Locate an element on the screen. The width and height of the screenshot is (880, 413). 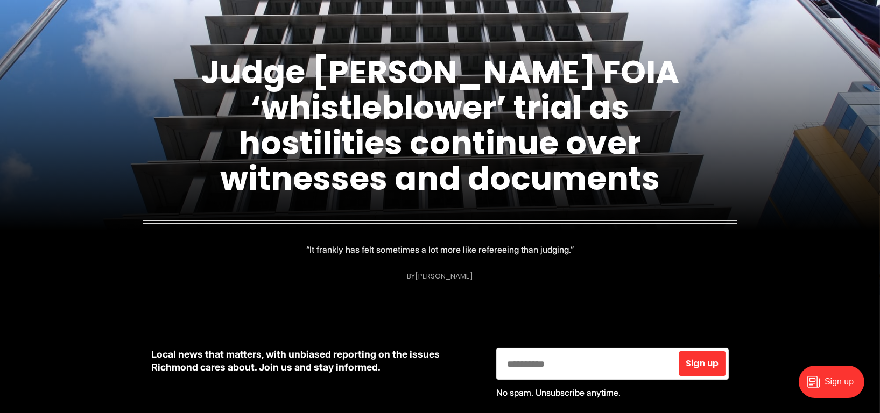
span: No spam. Unsubscribe anytime. is located at coordinates (558, 393).